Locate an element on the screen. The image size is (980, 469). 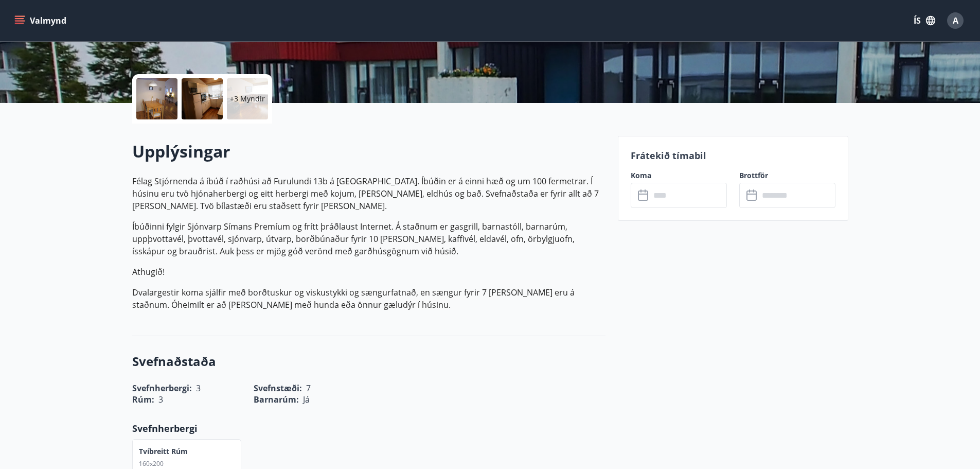
label: Brottför is located at coordinates (787, 176).